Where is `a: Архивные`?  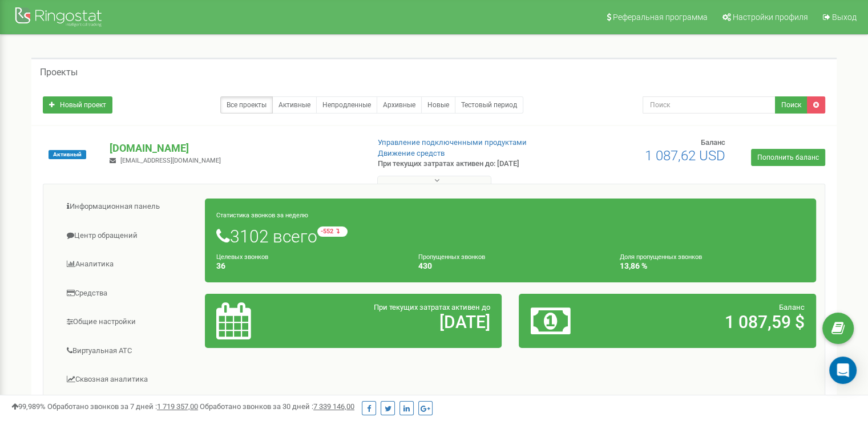 a: Архивные is located at coordinates (399, 105).